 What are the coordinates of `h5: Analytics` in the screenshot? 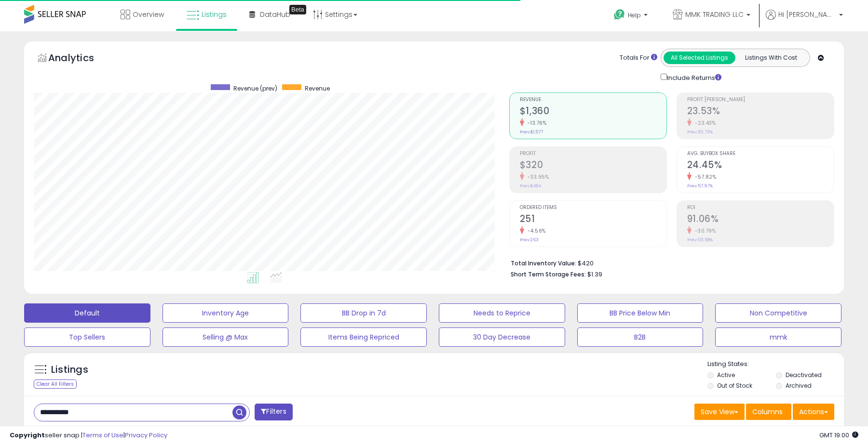 It's located at (81, 59).